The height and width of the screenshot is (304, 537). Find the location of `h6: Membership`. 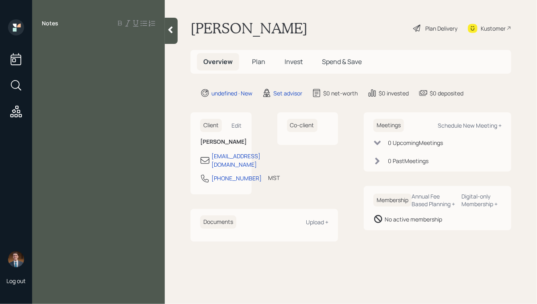

h6: Membership is located at coordinates (392, 200).